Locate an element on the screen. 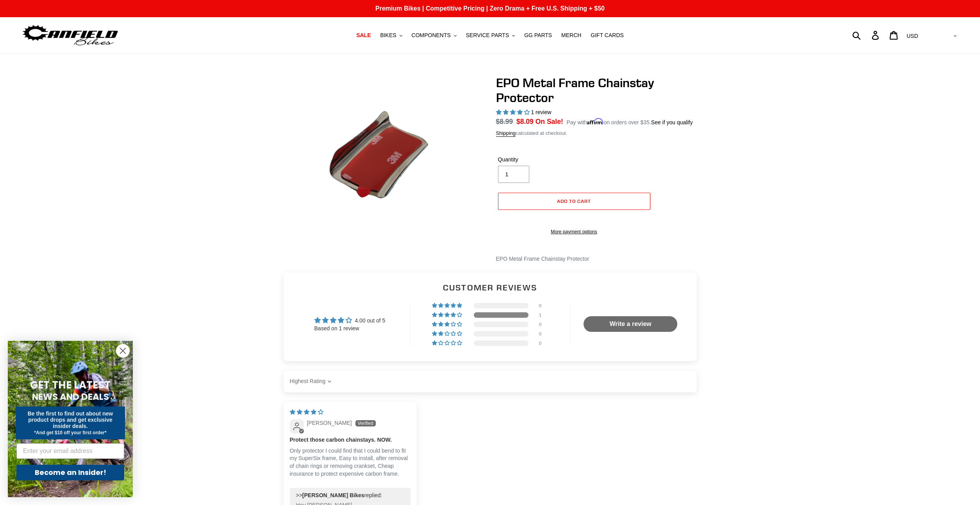  p: Only protector I could find that I could bend to fit my SuperSix frame, Easy to install, after re... is located at coordinates (350, 462).